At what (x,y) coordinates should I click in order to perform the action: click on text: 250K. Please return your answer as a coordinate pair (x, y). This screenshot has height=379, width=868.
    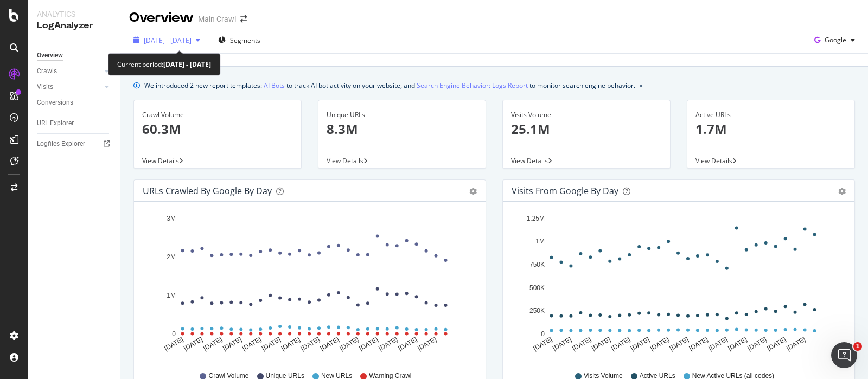
    Looking at the image, I should click on (537, 311).